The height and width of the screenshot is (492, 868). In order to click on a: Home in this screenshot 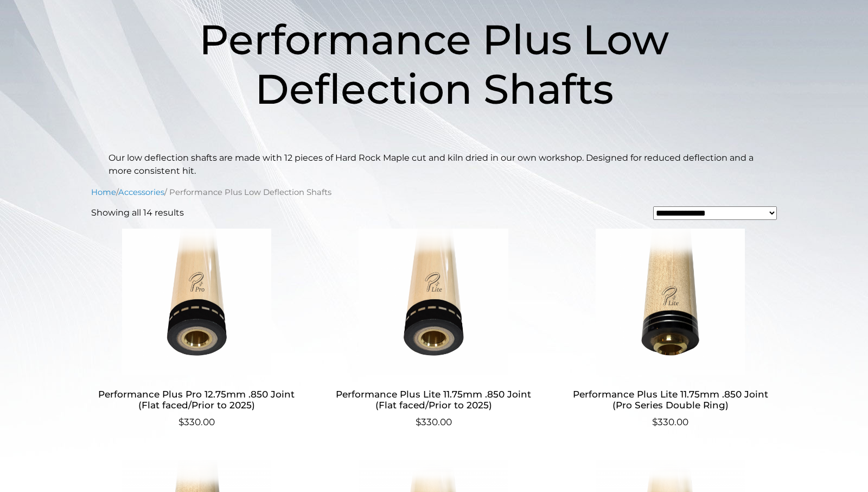, I will do `click(104, 192)`.